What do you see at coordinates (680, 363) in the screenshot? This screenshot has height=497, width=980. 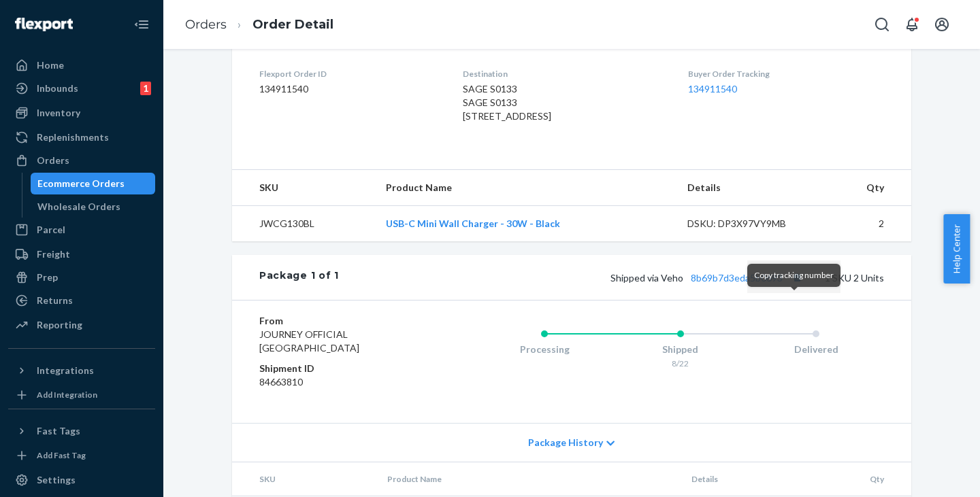 I see `div: 8/22` at bounding box center [680, 363].